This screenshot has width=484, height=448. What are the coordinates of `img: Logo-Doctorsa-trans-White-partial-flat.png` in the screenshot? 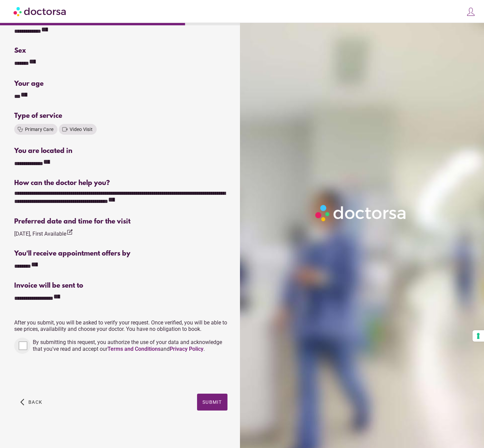 It's located at (361, 213).